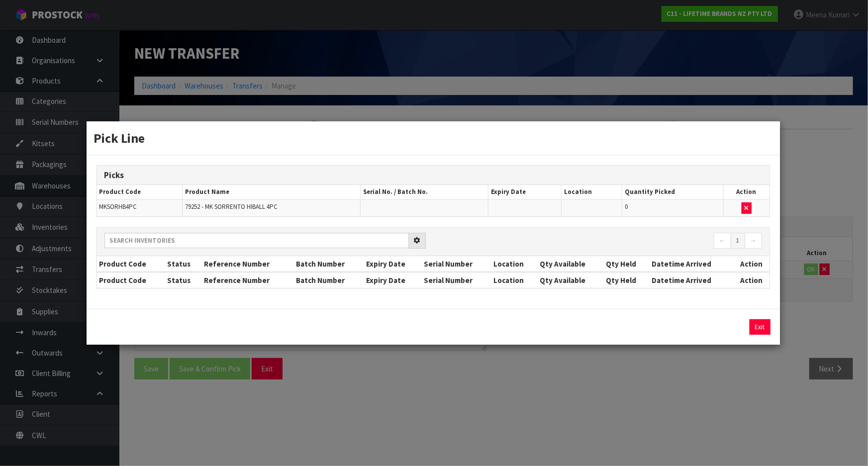 The height and width of the screenshot is (466, 868). I want to click on span: MKSORHB4PC, so click(118, 206).